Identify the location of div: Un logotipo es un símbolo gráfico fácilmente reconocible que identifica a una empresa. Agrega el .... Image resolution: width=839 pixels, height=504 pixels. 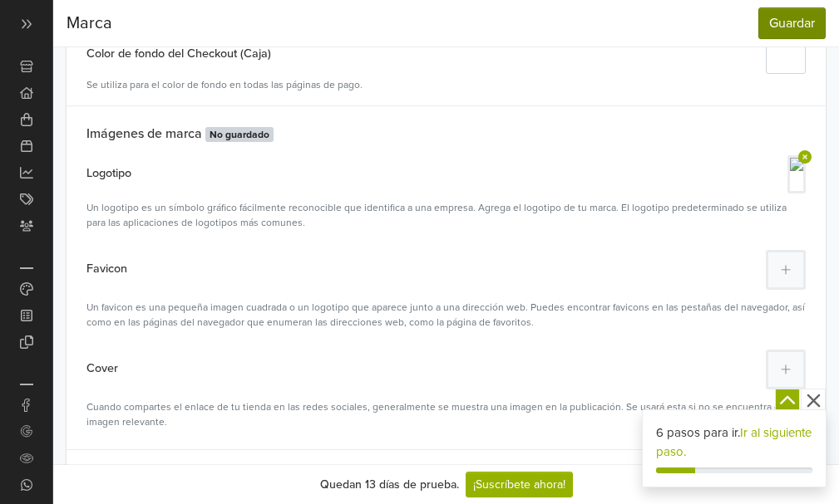
(446, 215).